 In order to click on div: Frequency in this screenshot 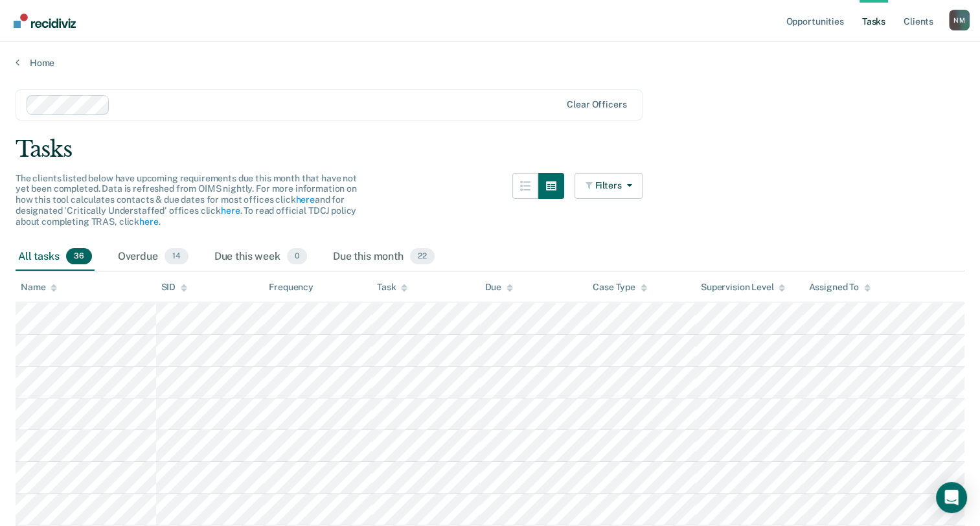, I will do `click(291, 287)`.